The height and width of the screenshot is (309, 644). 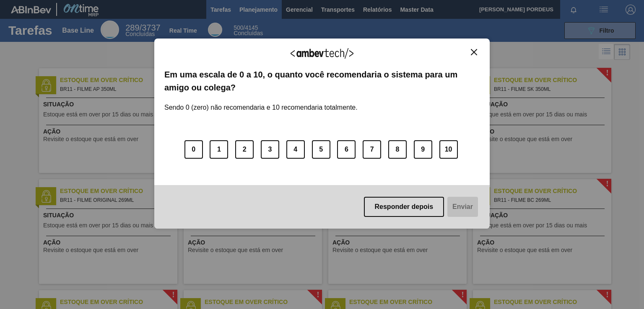 I want to click on button: 2, so click(x=245, y=149).